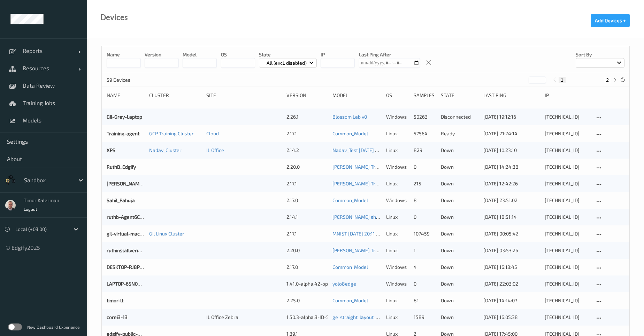 This screenshot has height=336, width=644. I want to click on div: 81, so click(425, 301).